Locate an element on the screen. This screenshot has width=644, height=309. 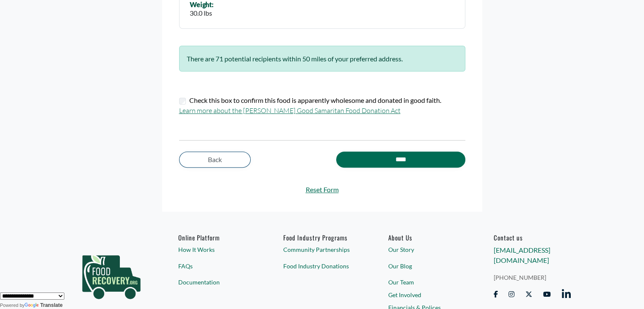
a: Community Partnerships is located at coordinates (322, 249).